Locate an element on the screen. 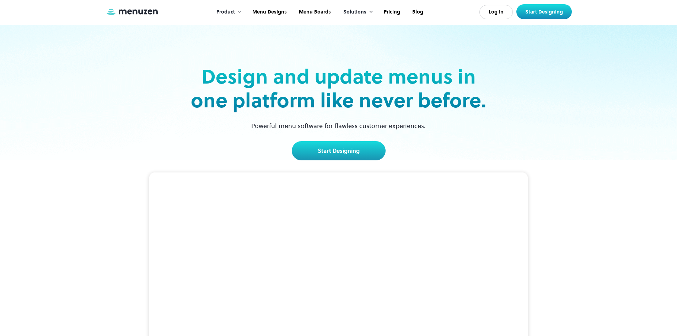 This screenshot has height=336, width=677. p: Powerful menu software for flawless customer experiences. is located at coordinates (338, 125).